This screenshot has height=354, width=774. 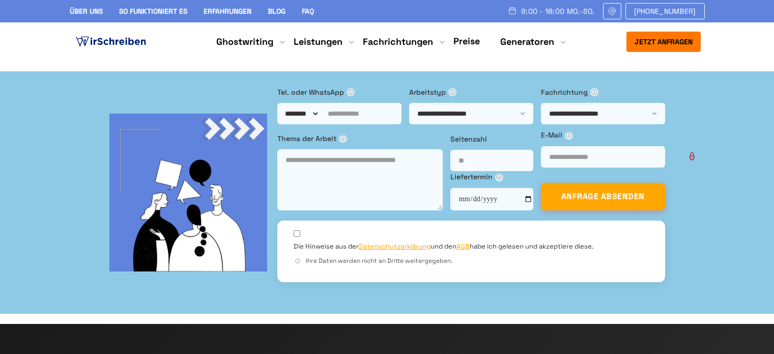 I want to click on img: Email, so click(x=612, y=11).